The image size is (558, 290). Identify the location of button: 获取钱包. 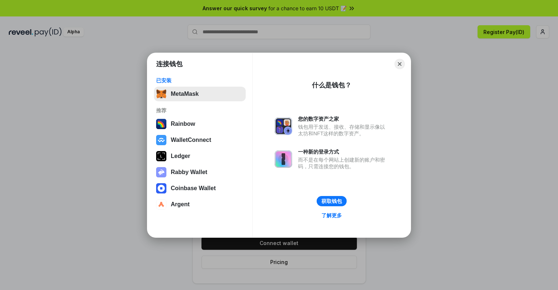
(332, 201).